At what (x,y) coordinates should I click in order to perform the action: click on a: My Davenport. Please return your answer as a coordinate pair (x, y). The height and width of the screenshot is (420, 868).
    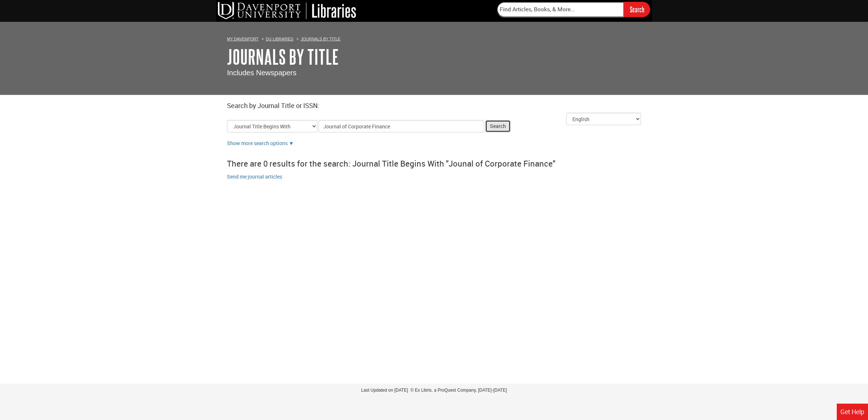
    Looking at the image, I should click on (242, 39).